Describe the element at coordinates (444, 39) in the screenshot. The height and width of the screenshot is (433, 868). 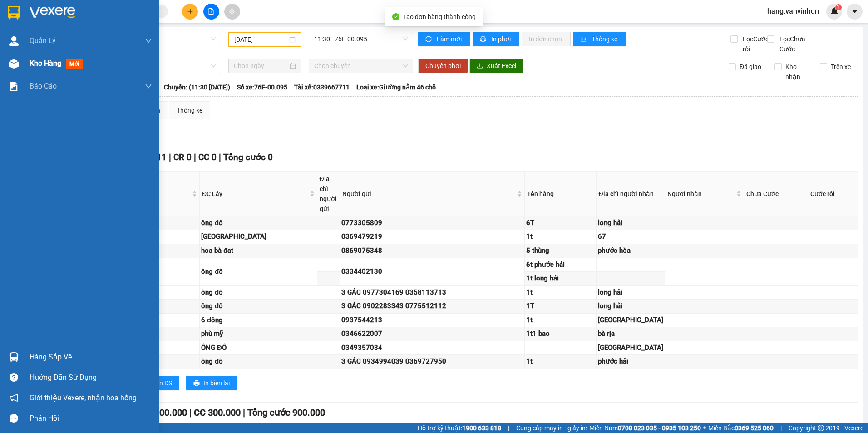
I see `button: syncLàm mới` at that location.